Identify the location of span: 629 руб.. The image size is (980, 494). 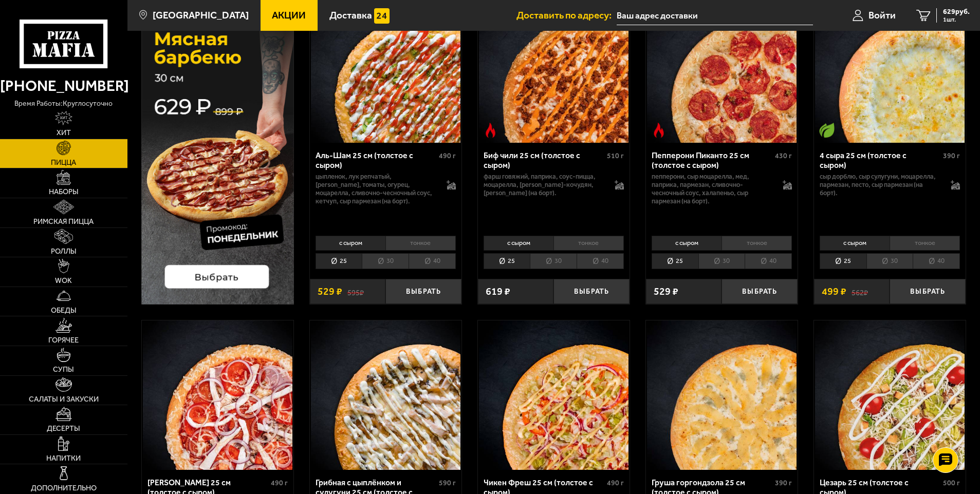
(957, 12).